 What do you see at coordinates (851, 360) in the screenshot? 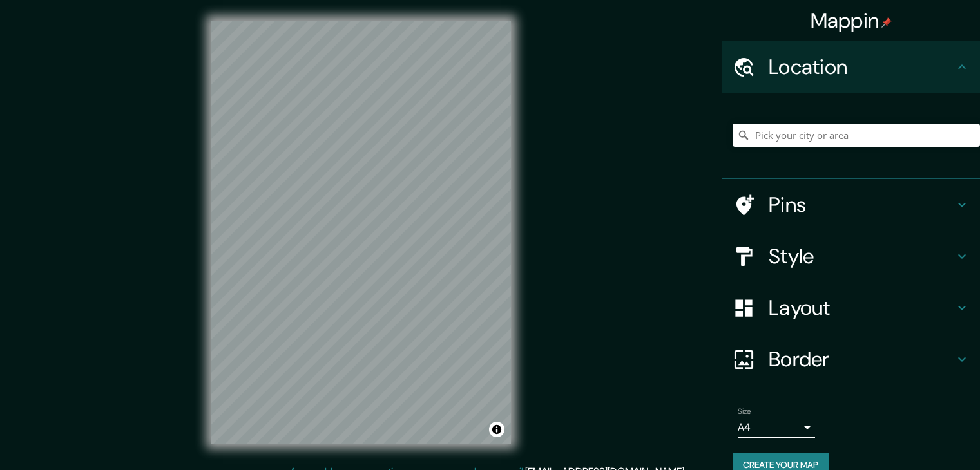
I see `div: Border` at bounding box center [851, 360].